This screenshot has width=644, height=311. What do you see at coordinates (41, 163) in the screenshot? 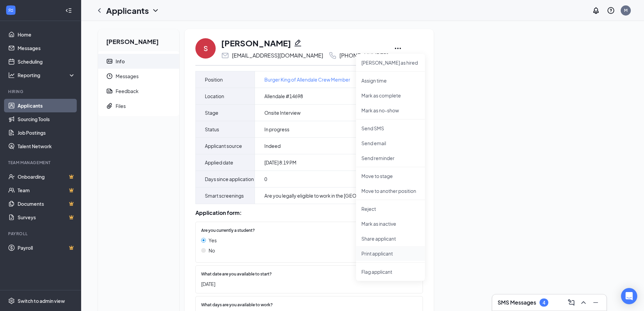
I see `div: Team Management` at bounding box center [41, 163].